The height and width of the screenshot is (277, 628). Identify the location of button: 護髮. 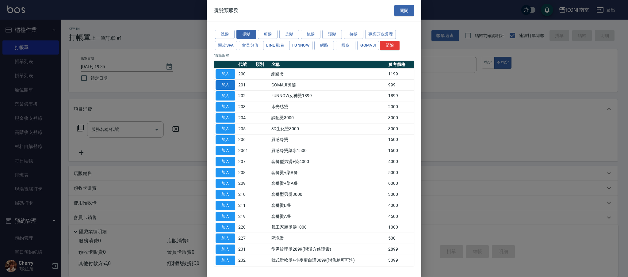
(332, 34).